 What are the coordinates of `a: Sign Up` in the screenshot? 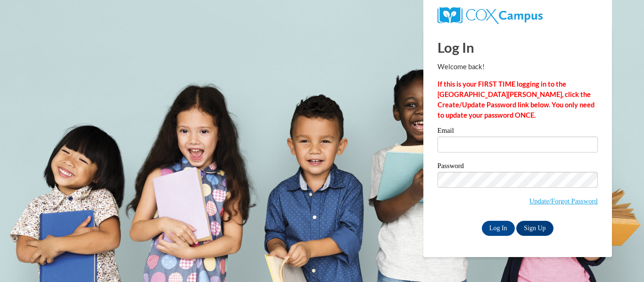 It's located at (535, 229).